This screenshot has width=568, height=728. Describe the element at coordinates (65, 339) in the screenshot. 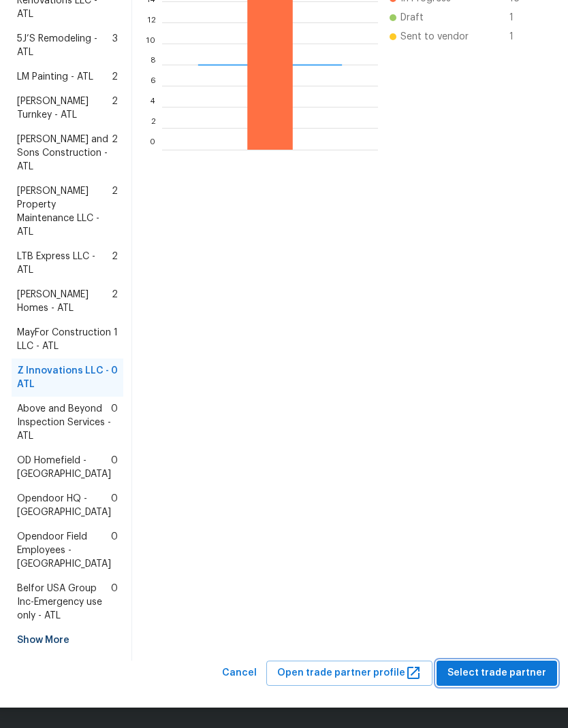

I see `span: MayFor Construction LLC - ATL` at that location.